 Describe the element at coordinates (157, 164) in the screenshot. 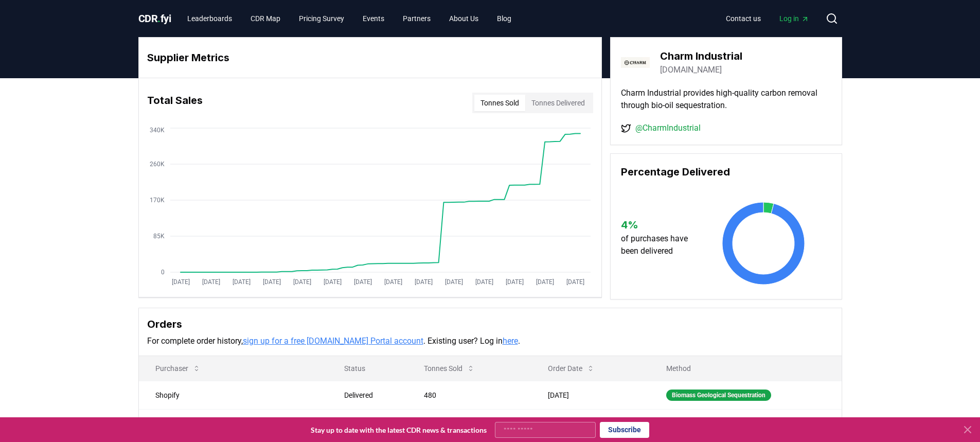

I see `tspan: 260K` at that location.